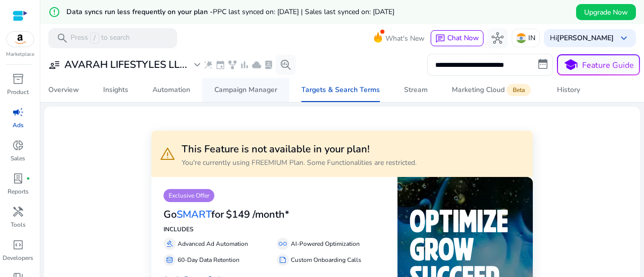  I want to click on span: inventory_2, so click(18, 79).